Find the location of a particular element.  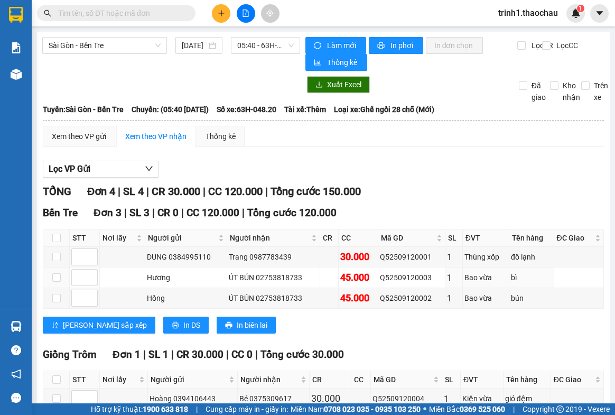

button: printerIn phơi is located at coordinates (396, 45).